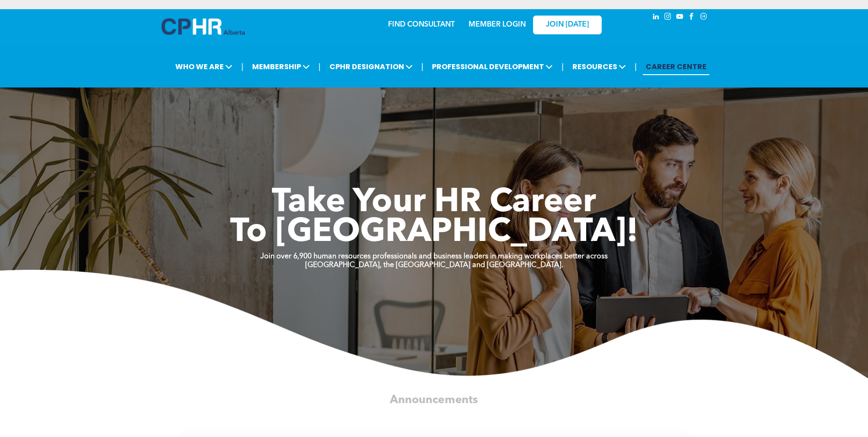 The height and width of the screenshot is (437, 868). What do you see at coordinates (434, 203) in the screenshot?
I see `span: Take Your HR Career` at bounding box center [434, 203].